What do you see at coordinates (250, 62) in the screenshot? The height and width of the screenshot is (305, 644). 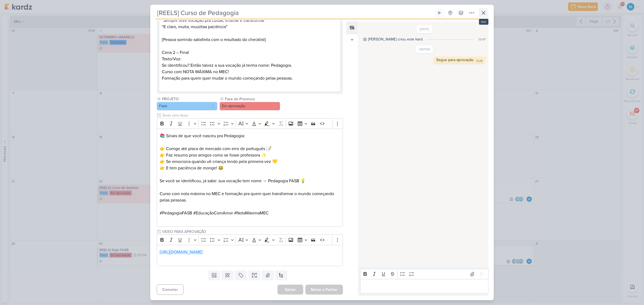 I see `p: Texto/Voz: Se identificou? Então talvez a sua vocação já tenha nome: Pedagogia.` at bounding box center [250, 62].